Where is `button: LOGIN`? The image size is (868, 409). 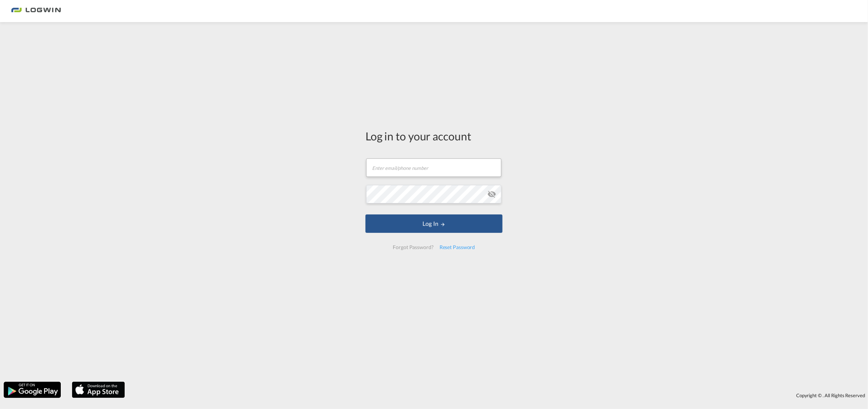
button: LOGIN is located at coordinates (434, 224).